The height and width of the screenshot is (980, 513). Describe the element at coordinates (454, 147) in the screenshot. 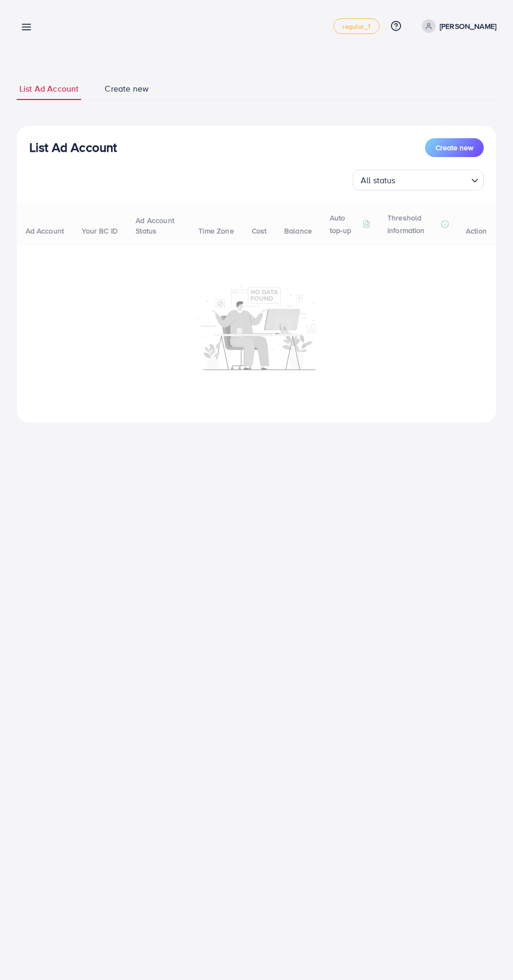

I see `button: Create new` at that location.